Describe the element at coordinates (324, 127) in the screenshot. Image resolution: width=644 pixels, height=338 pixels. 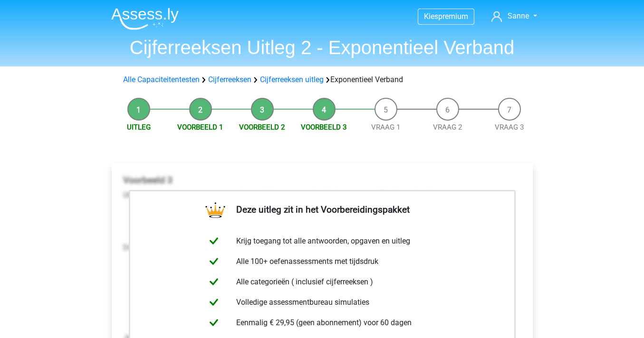
I see `a: Voorbeeld 3` at that location.